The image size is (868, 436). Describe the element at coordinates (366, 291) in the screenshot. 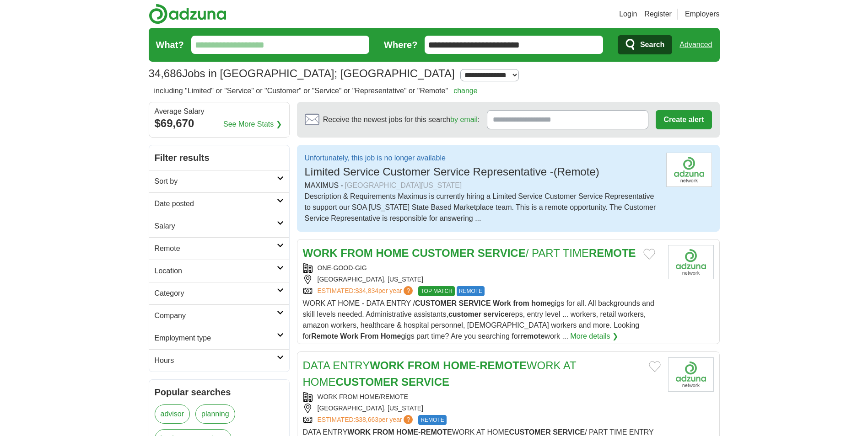

I see `a: ESTIMATED:$34,834per year?` at that location.